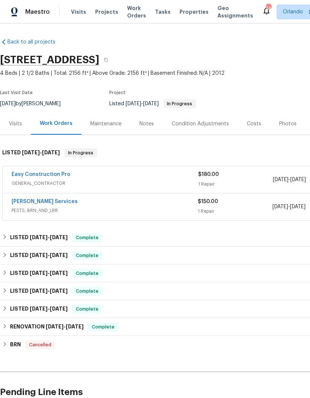  Describe the element at coordinates (38, 12) in the screenshot. I see `span: Maestro` at that location.